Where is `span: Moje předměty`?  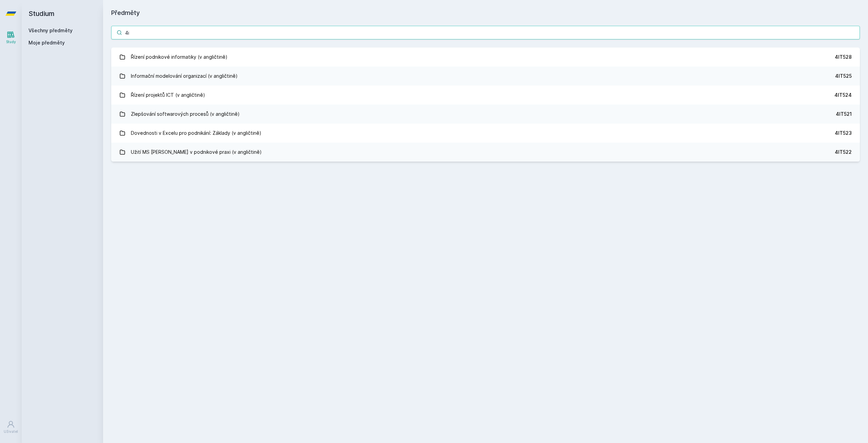 span: Moje předměty is located at coordinates (47, 43).